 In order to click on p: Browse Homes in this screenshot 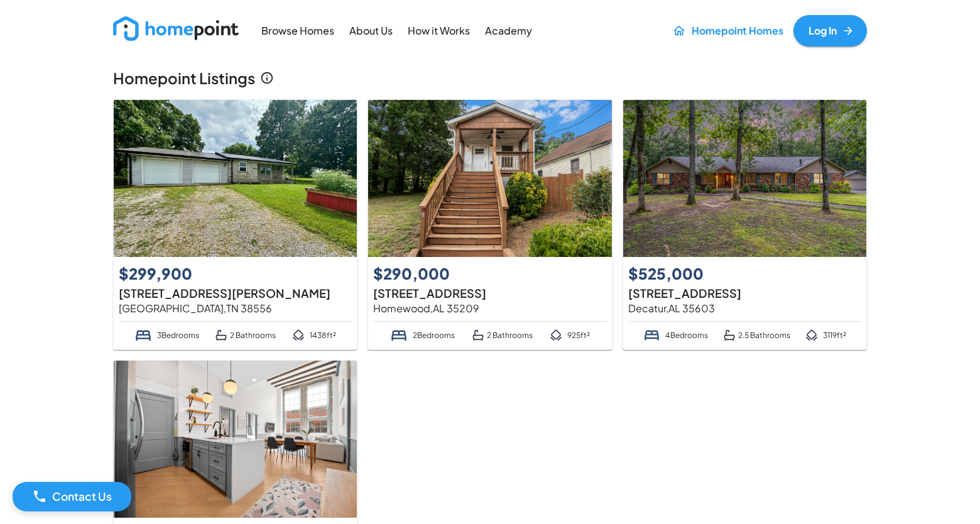, I will do `click(298, 31)`.